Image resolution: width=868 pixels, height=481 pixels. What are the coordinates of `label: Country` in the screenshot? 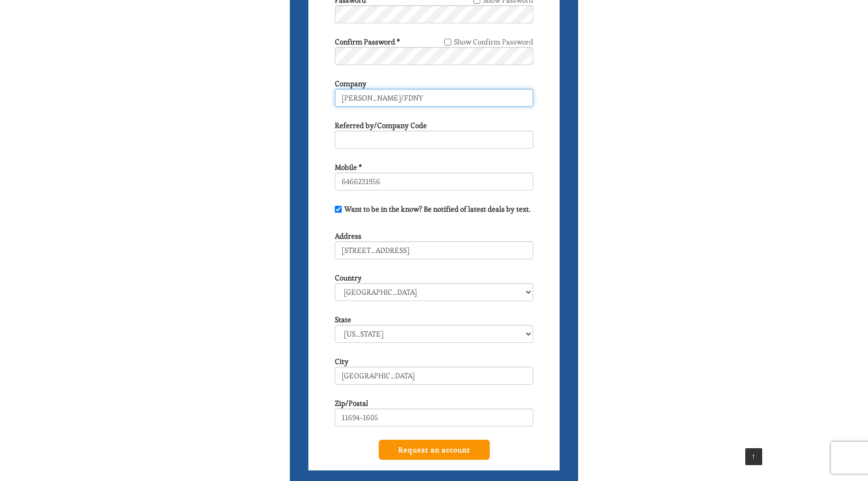 It's located at (348, 278).